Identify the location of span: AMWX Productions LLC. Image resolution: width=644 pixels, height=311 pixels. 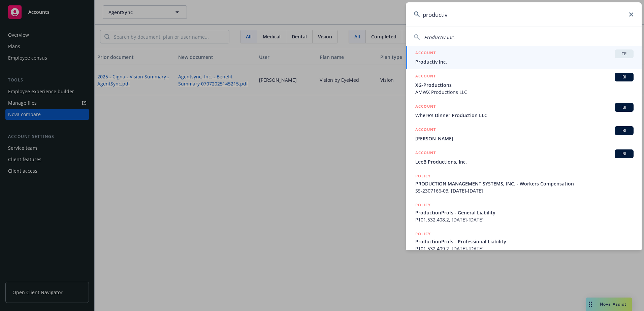
(524, 92).